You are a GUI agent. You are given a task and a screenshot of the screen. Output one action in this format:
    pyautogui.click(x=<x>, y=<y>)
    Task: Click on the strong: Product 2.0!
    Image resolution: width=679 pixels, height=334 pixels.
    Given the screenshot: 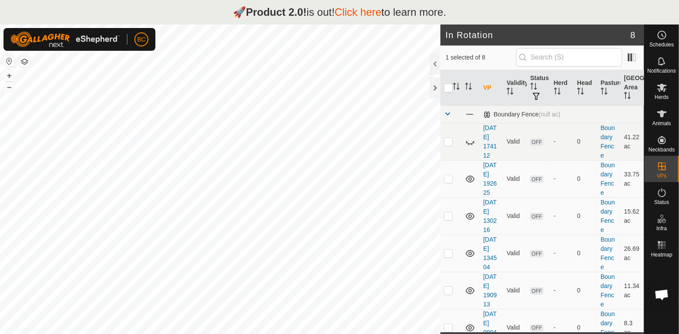 What is the action you would take?
    pyautogui.click(x=276, y=12)
    